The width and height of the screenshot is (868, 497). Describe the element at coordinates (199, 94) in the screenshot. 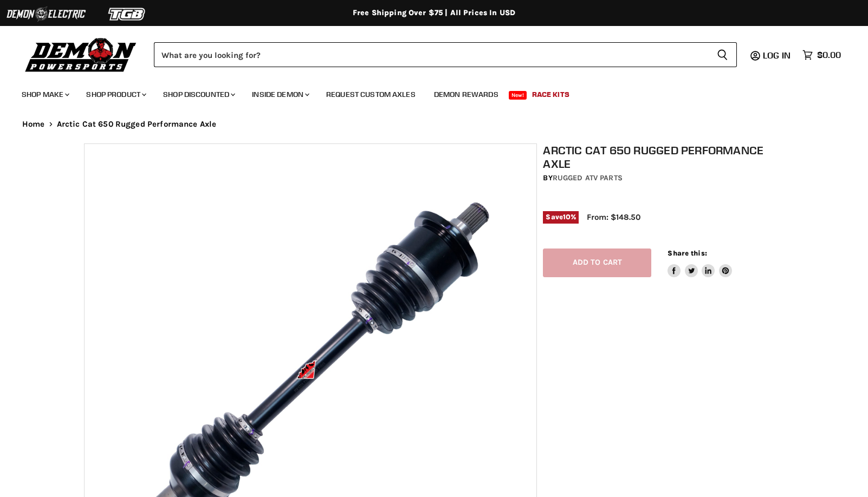

I see `a: Shop Discounted` at that location.